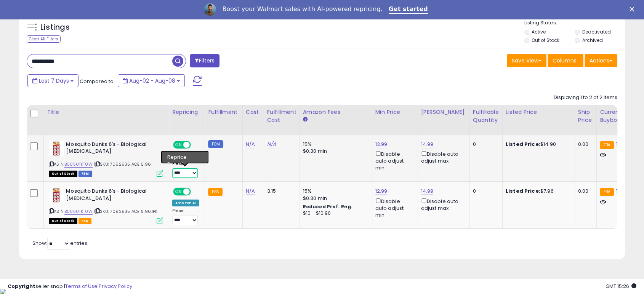 This screenshot has width=644, height=294. Describe the element at coordinates (586, 116) in the screenshot. I see `div: Ship Price` at that location.